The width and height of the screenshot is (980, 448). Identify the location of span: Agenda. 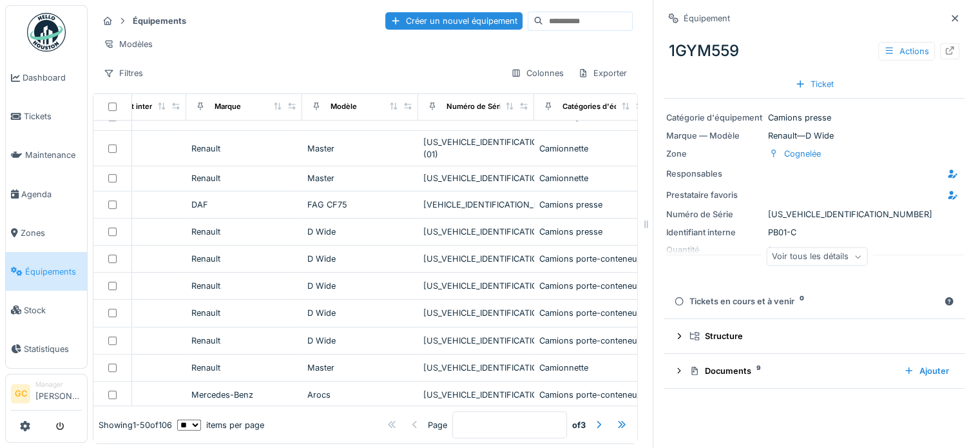
(52, 194).